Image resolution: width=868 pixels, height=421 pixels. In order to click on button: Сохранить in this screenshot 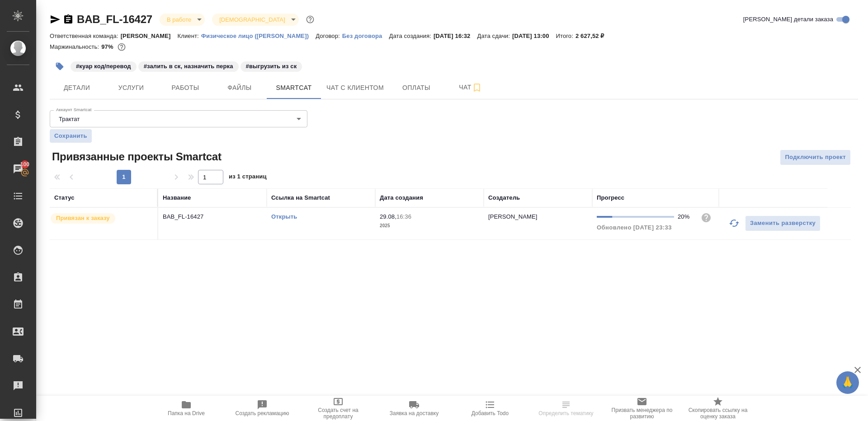, I will do `click(71, 136)`.